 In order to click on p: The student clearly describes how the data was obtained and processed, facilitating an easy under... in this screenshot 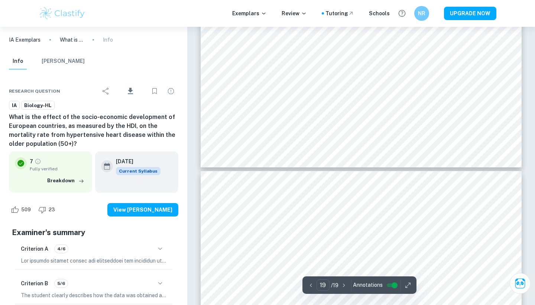, I will do `click(94, 295)`.